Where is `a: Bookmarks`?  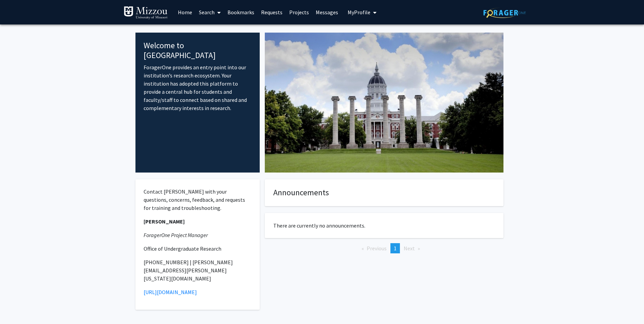
a: Bookmarks is located at coordinates (241, 12).